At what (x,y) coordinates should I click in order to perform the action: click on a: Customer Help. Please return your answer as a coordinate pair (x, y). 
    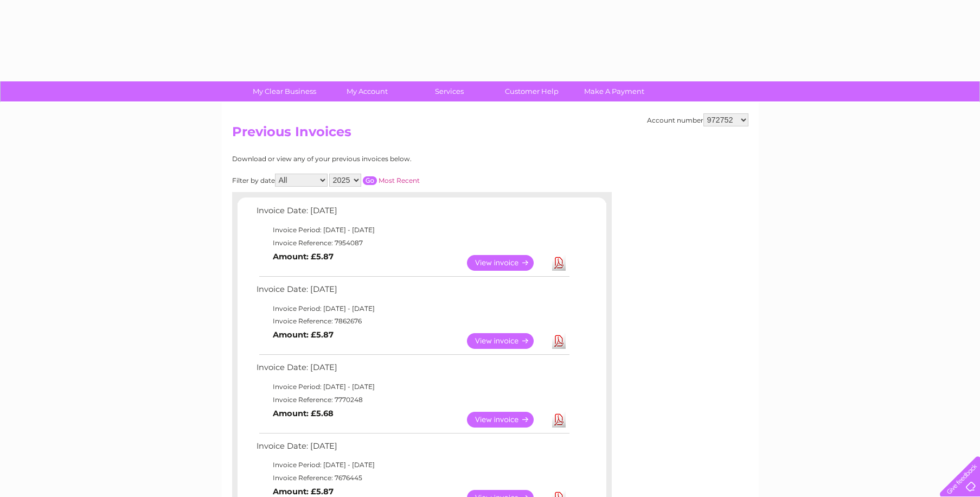
    Looking at the image, I should click on (531, 92).